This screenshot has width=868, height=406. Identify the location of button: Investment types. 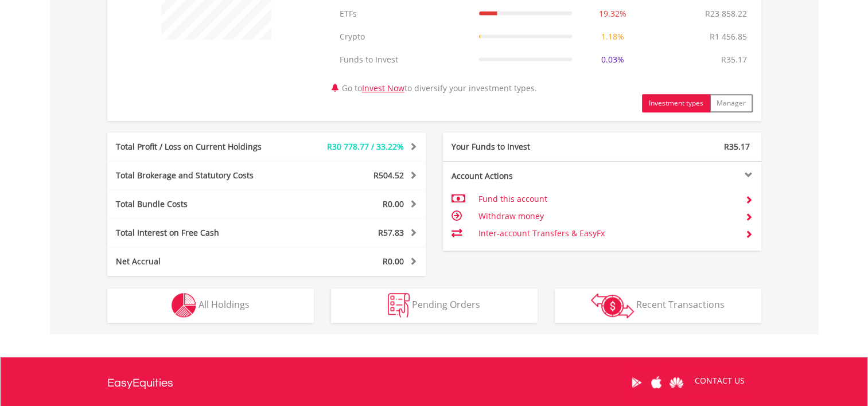
(675, 103).